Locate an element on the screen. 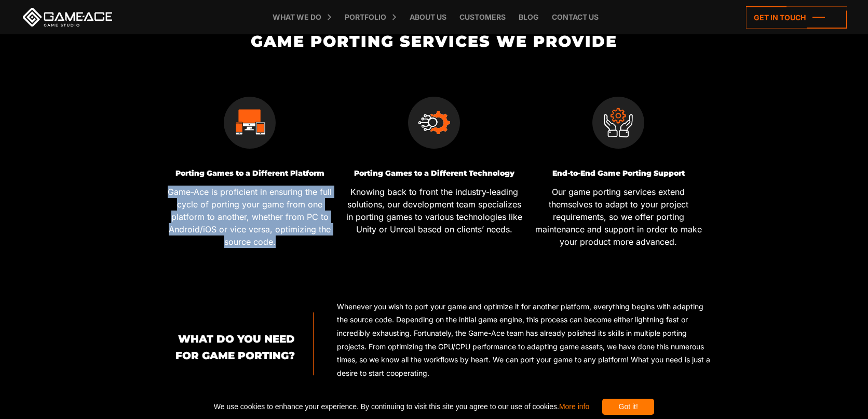 The width and height of the screenshot is (868, 419). p: Our game porting services extend themselves to adapt to your project requirements, so we offer po... is located at coordinates (618, 217).